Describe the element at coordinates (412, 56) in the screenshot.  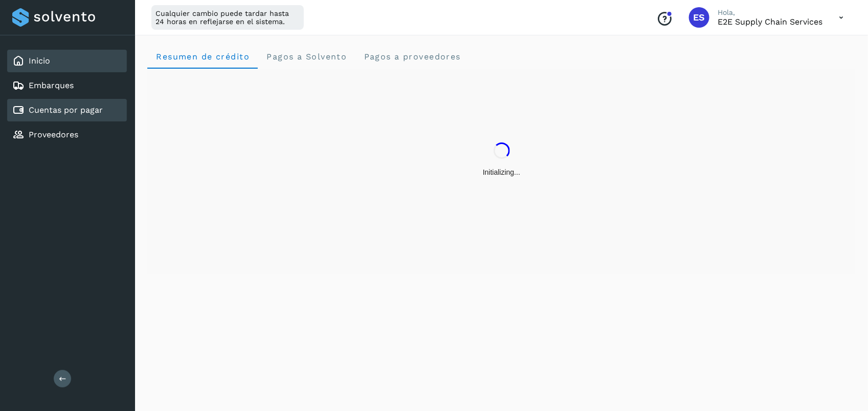
I see `span: Pagos a proveedores` at that location.